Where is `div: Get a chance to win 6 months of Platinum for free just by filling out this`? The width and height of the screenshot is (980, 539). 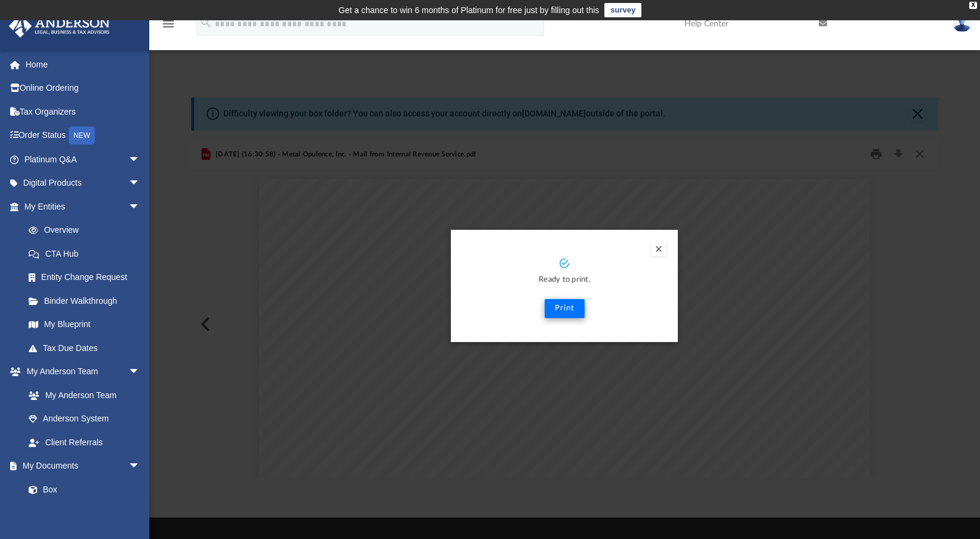
div: Get a chance to win 6 months of Platinum for free just by filling out this is located at coordinates (469, 10).